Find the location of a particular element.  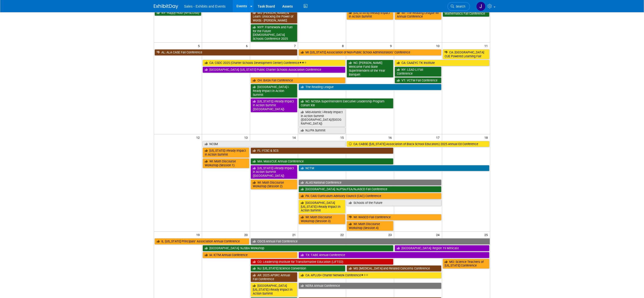

a: PA: CAIU Curriculum Advisory Council (CAC) Conference is located at coordinates (370, 196).